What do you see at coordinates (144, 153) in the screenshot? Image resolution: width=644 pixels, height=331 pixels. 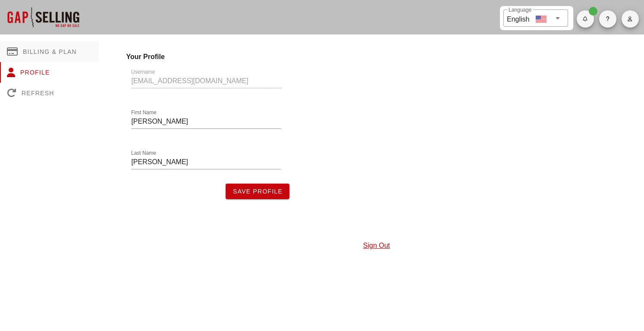 I see `label: Last Name` at bounding box center [144, 153].